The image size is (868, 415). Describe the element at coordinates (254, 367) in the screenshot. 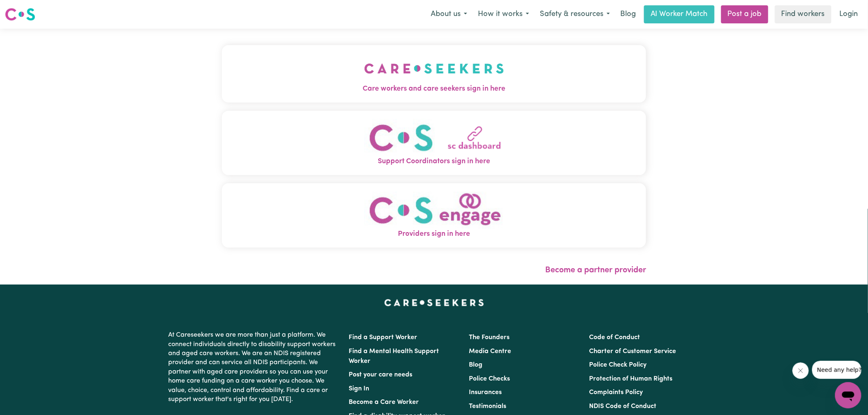

I see `p: At Careseekers we are more than just a platform. We connect individuals directly to disability su...` at that location.